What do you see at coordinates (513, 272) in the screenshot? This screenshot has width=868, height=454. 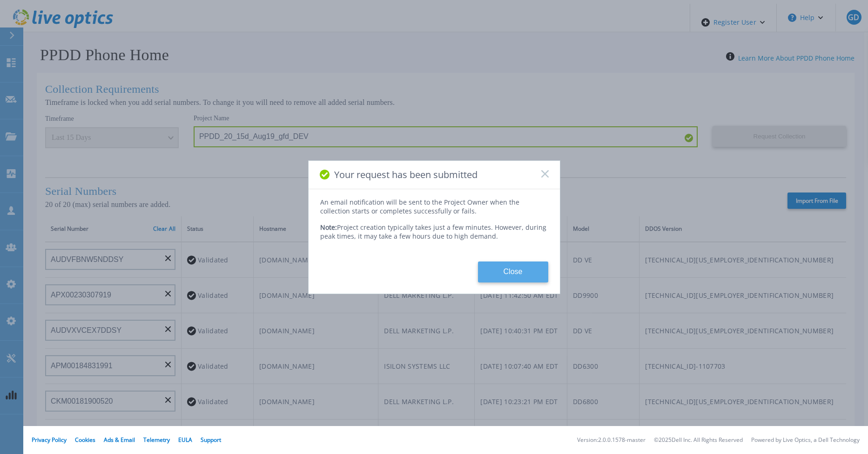 I see `button: Close` at bounding box center [513, 272].